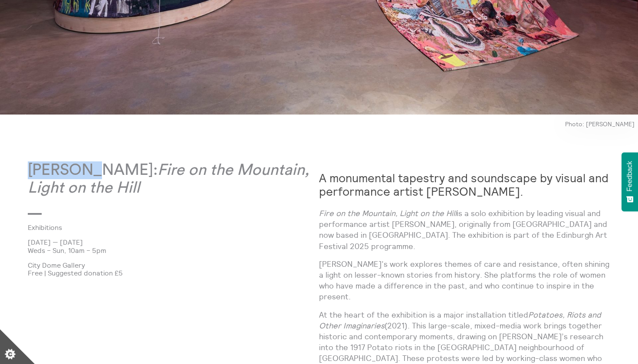  What do you see at coordinates (166, 227) in the screenshot?
I see `a: Exhibitions` at bounding box center [166, 227].